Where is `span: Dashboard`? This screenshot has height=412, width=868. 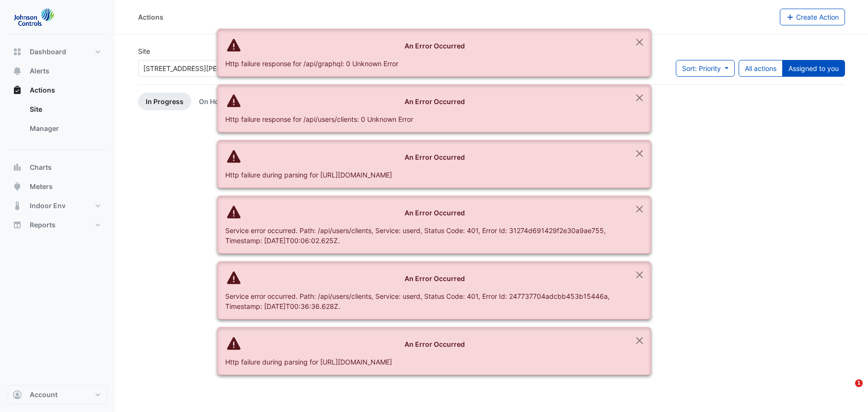
span: Dashboard is located at coordinates (48, 52).